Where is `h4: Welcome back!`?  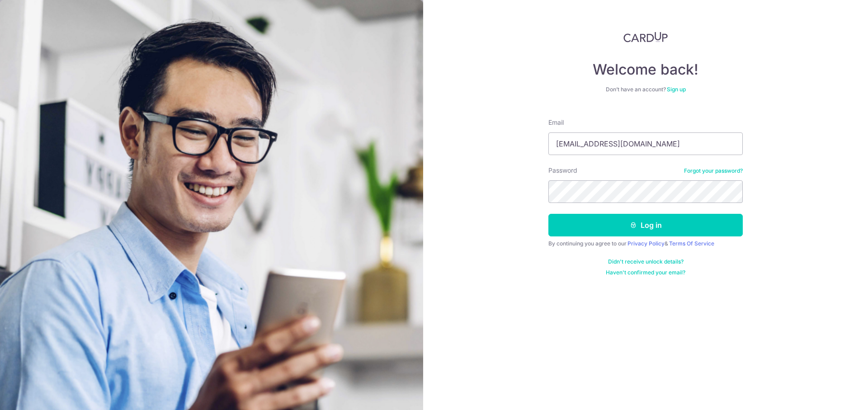
h4: Welcome back! is located at coordinates (646, 70).